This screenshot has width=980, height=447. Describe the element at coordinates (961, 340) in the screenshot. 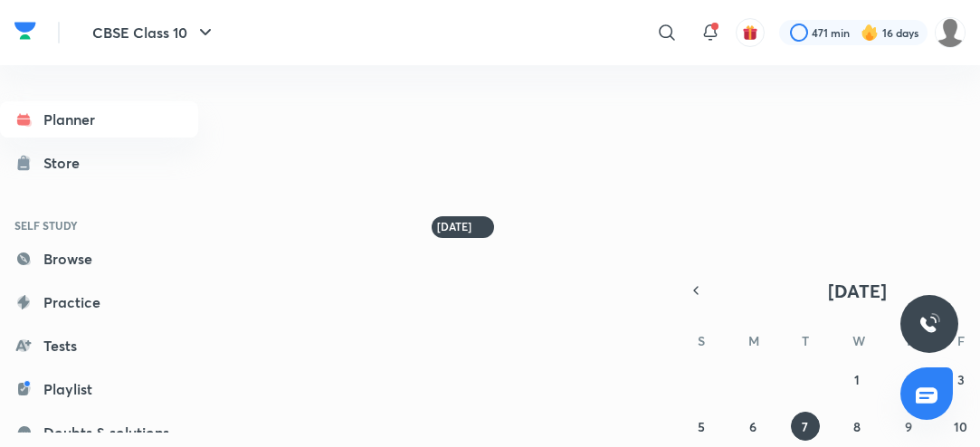

I see `abbr: Friday` at that location.